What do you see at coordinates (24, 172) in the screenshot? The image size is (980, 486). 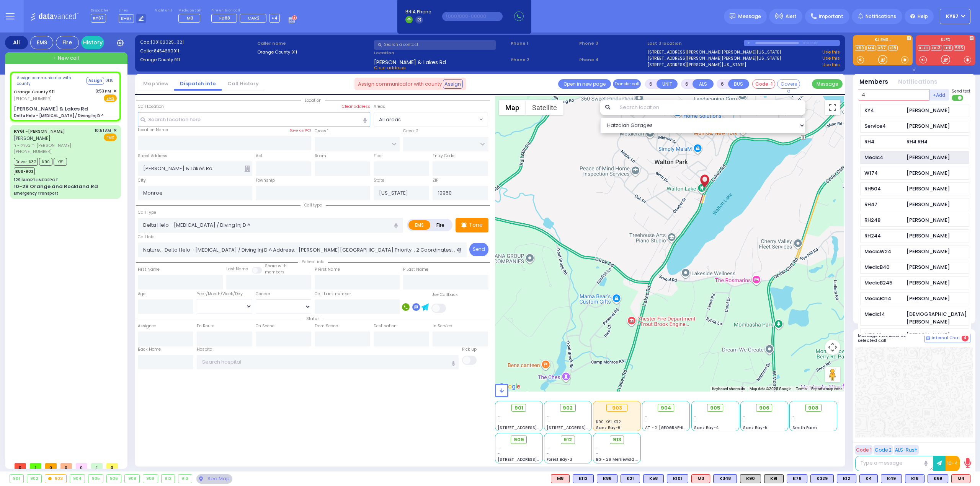 I see `span: BUS-903` at bounding box center [24, 172].